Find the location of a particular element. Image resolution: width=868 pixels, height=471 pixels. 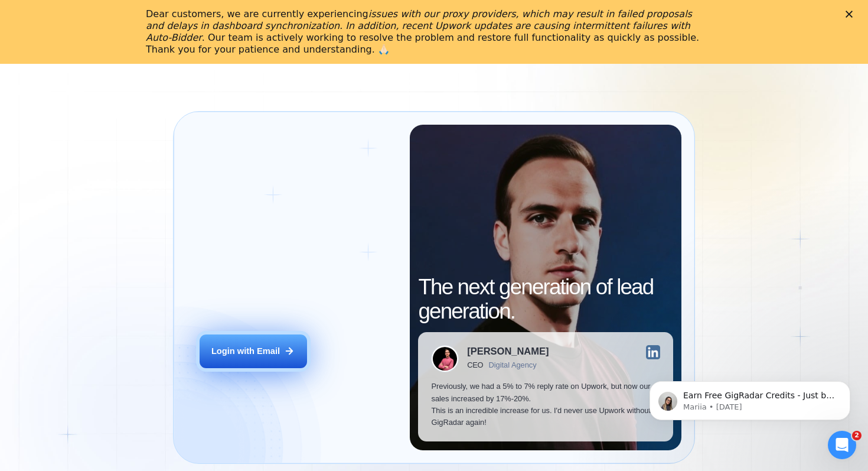

div: message notification from Mariia, 5w ago. Earn Free GigRadar Credits - Just by Sharing Your Story... is located at coordinates (118, 44).